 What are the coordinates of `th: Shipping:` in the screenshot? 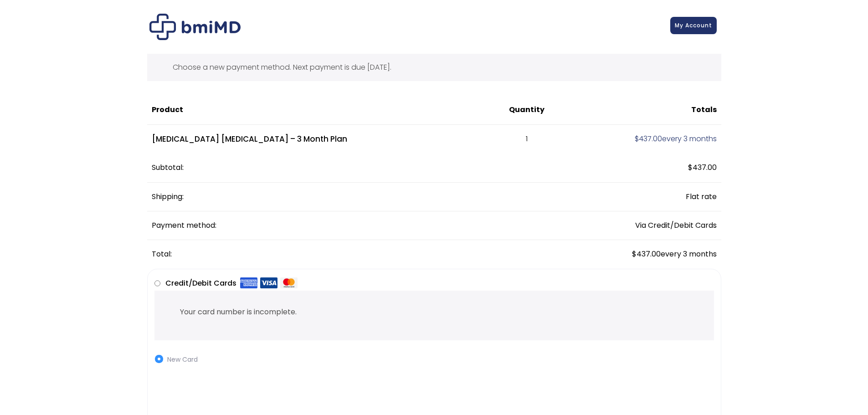 It's located at (355, 197).